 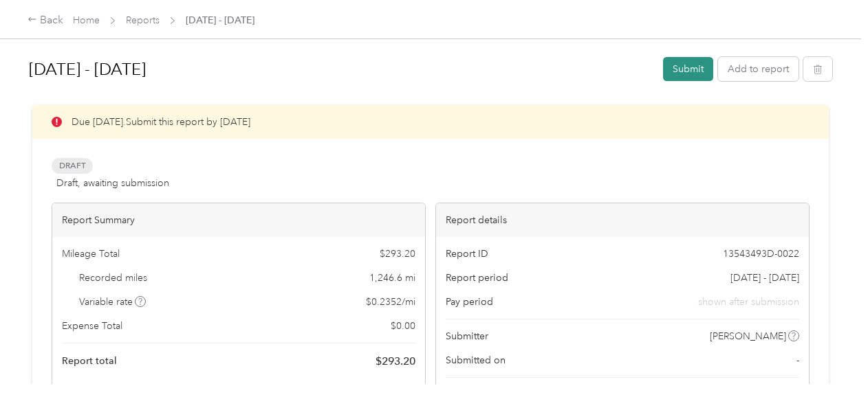 I want to click on a: Reports, so click(x=142, y=20).